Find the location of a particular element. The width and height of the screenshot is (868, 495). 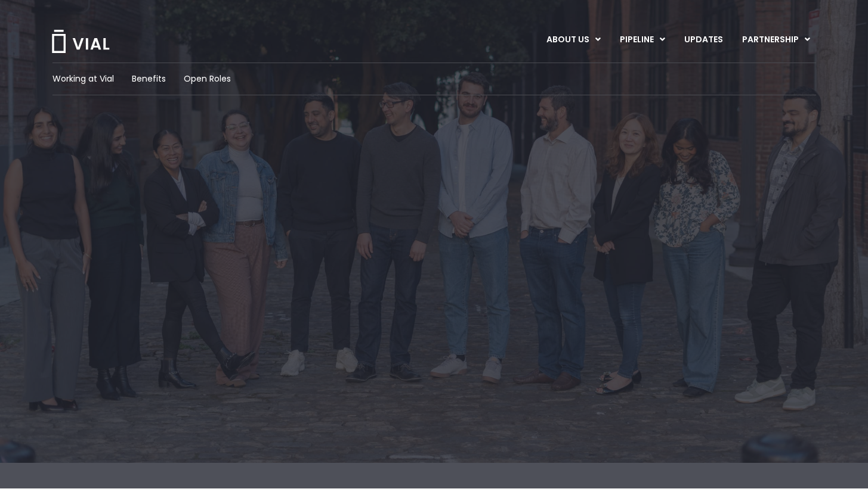

a: Open Roles is located at coordinates (207, 79).